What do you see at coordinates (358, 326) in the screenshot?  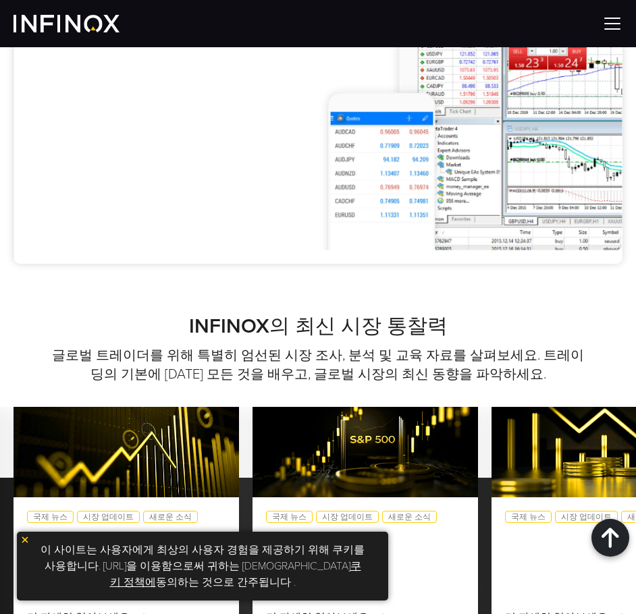 I see `font: 의 최신 시장 통찰력` at bounding box center [358, 326].